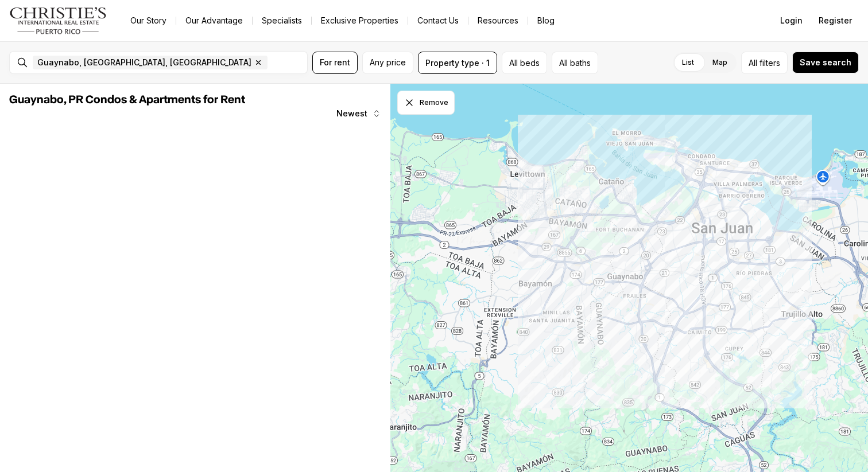 The width and height of the screenshot is (868, 472). I want to click on span: filters, so click(769, 62).